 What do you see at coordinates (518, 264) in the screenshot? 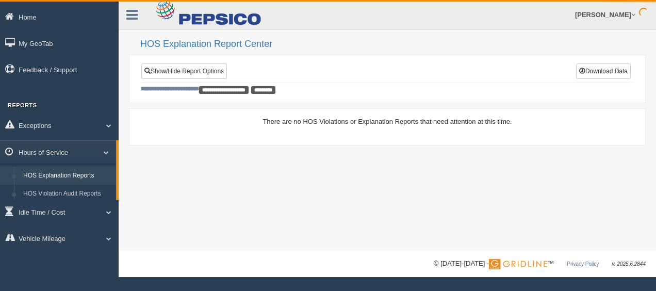
I see `img: Gridline` at bounding box center [518, 264].